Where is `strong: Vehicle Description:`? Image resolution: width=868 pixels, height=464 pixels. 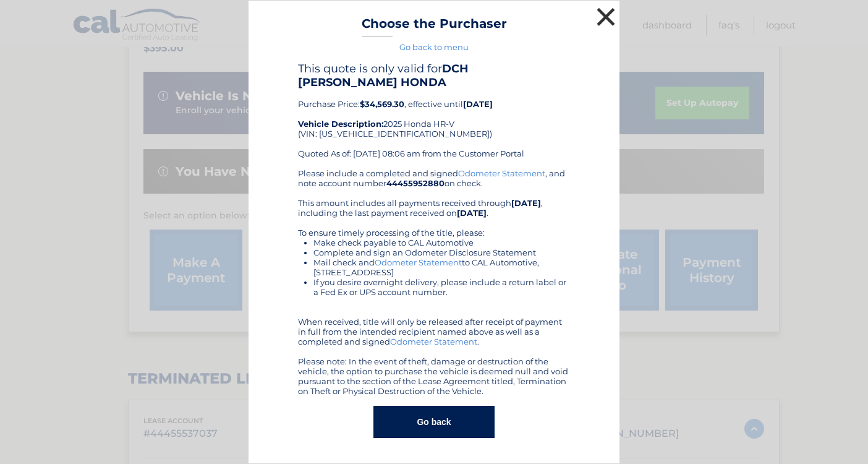
strong: Vehicle Description: is located at coordinates (340, 124).